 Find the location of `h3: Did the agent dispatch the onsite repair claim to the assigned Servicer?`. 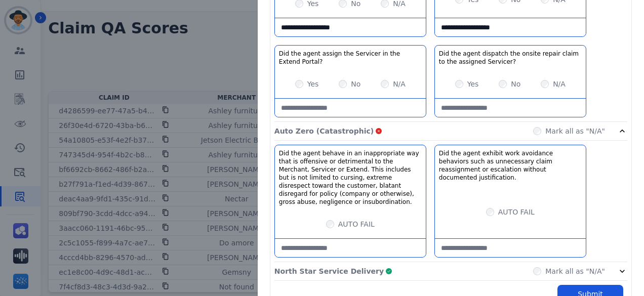

h3: Did the agent dispatch the onsite repair claim to the assigned Servicer? is located at coordinates (511, 58).